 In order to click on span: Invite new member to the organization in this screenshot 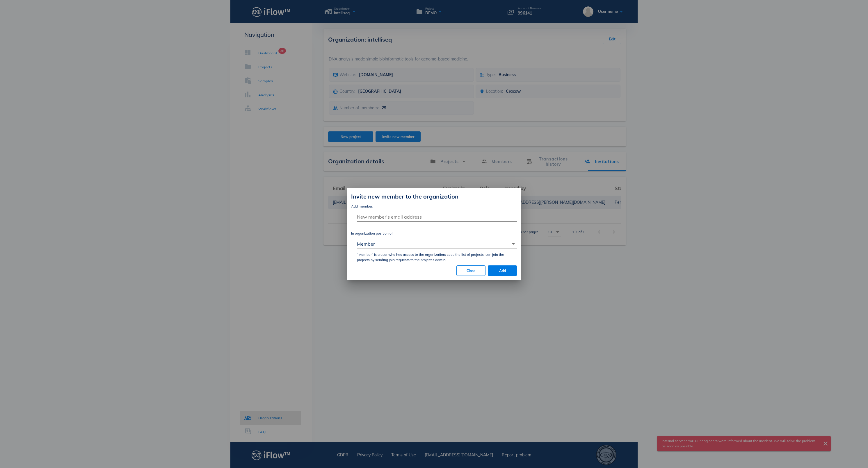, I will do `click(404, 196)`.